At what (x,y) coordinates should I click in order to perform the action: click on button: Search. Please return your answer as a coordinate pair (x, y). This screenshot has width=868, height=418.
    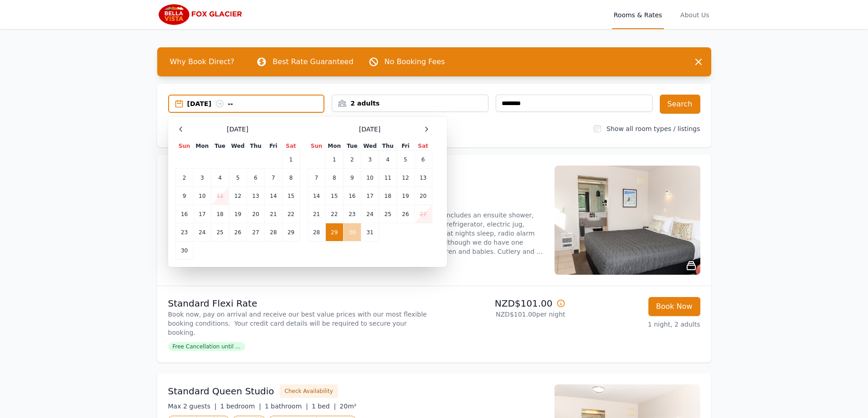
    Looking at the image, I should click on (680, 104).